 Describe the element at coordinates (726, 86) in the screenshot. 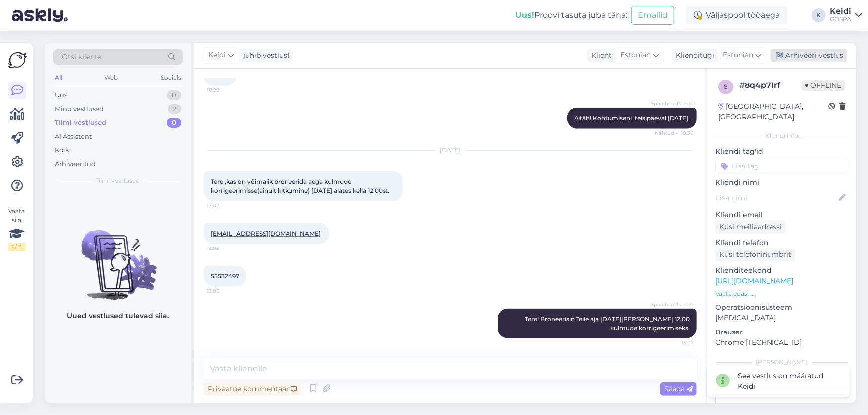

I see `span: 8` at that location.